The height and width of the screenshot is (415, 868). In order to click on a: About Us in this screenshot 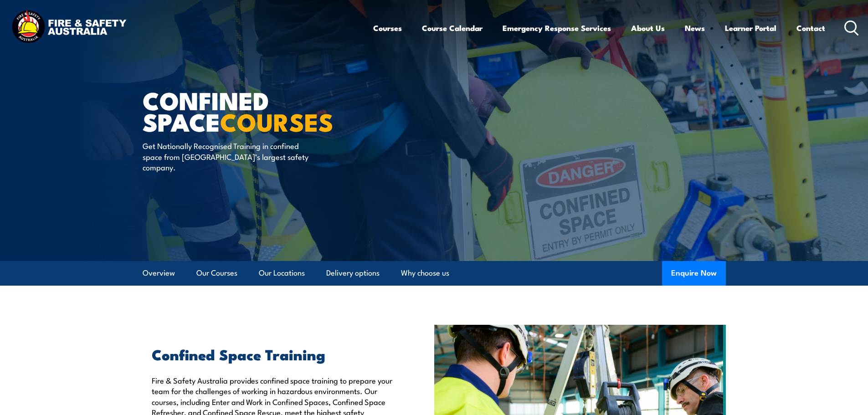, I will do `click(648, 28)`.